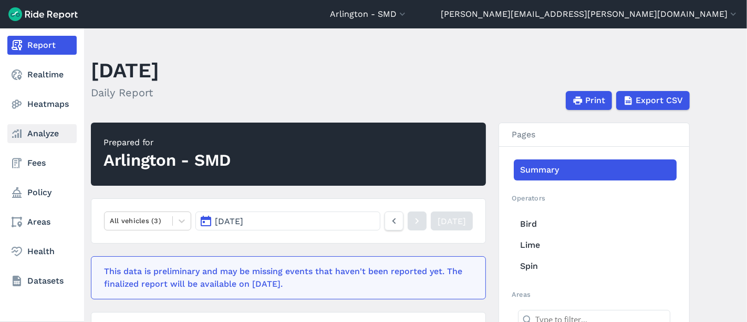 Image resolution: width=747 pixels, height=322 pixels. What do you see at coordinates (594, 134) in the screenshot?
I see `h3: Pages` at bounding box center [594, 134].